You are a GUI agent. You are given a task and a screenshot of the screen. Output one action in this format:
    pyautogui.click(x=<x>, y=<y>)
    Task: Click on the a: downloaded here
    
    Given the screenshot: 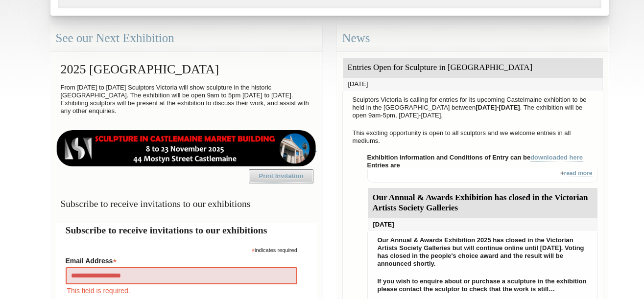 What is the action you would take?
    pyautogui.click(x=556, y=158)
    